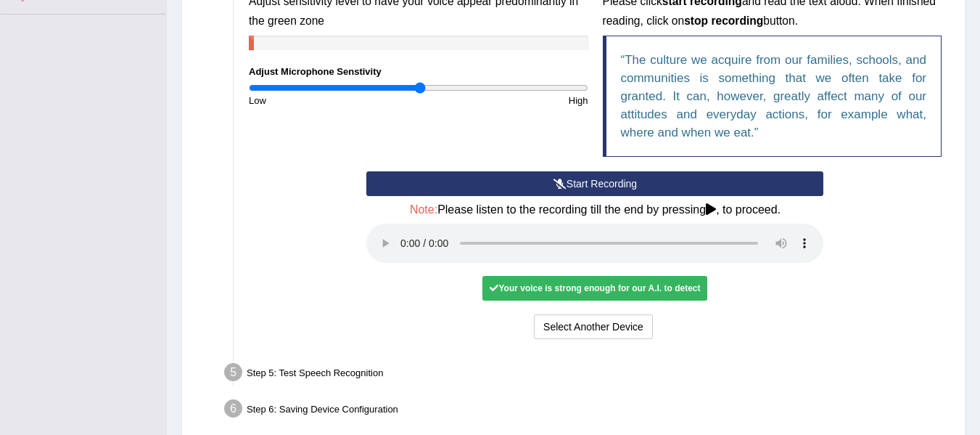  Describe the element at coordinates (594, 326) in the screenshot. I see `button: Select Another Device` at that location.